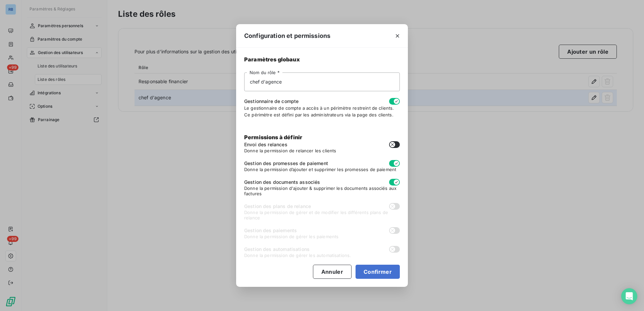  What do you see at coordinates (322, 191) in the screenshot?
I see `span: Donne la permission d'ajouter & supprimer les documents associés aux factures` at bounding box center [322, 191].